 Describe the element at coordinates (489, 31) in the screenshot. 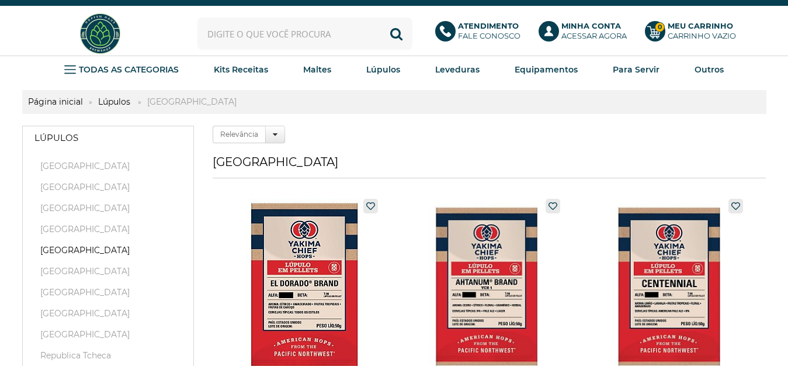

I see `p: Fale conosco` at that location.